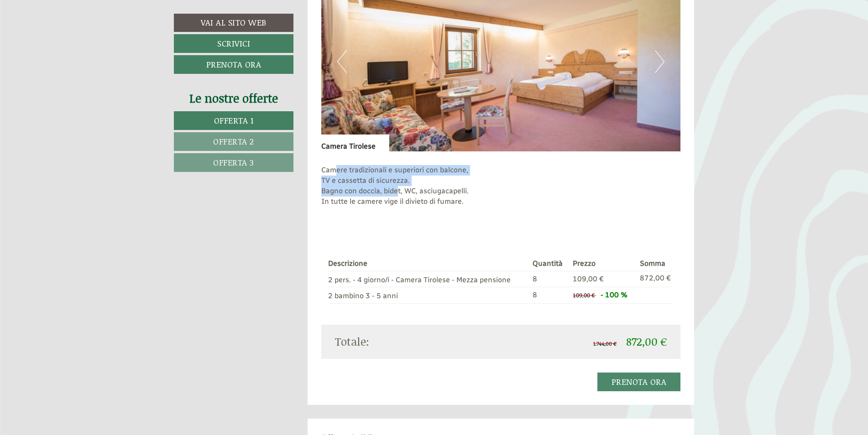 This screenshot has height=435, width=868. I want to click on td: 2 bambino 3 - 5 anni, so click(429, 296).